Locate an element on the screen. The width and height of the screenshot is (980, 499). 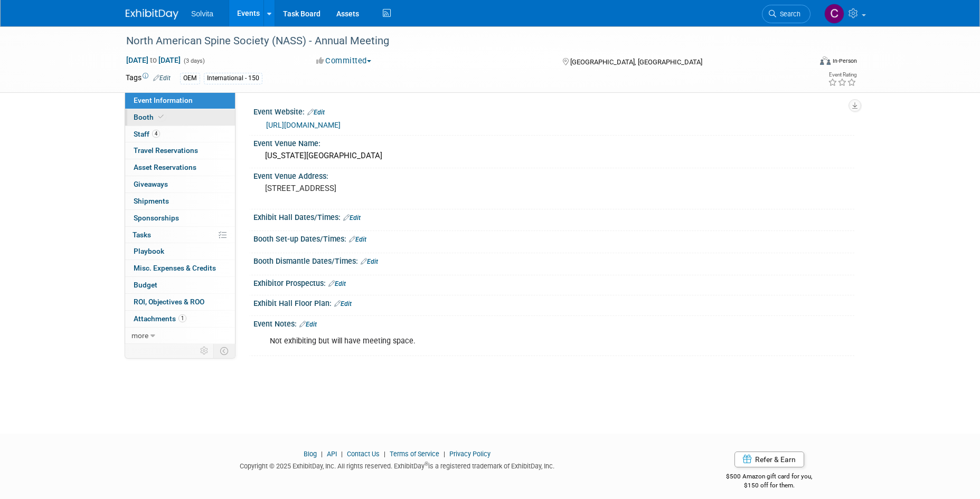
td: Toggle Event Tabs is located at coordinates (224, 351).